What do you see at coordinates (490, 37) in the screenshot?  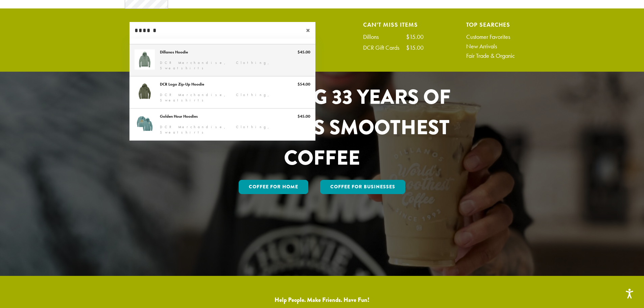 I see `a: Customer Favorites` at bounding box center [490, 37].